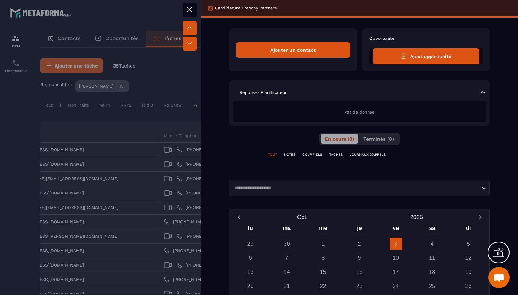  What do you see at coordinates (289, 155) in the screenshot?
I see `p: NOTES` at bounding box center [289, 155].